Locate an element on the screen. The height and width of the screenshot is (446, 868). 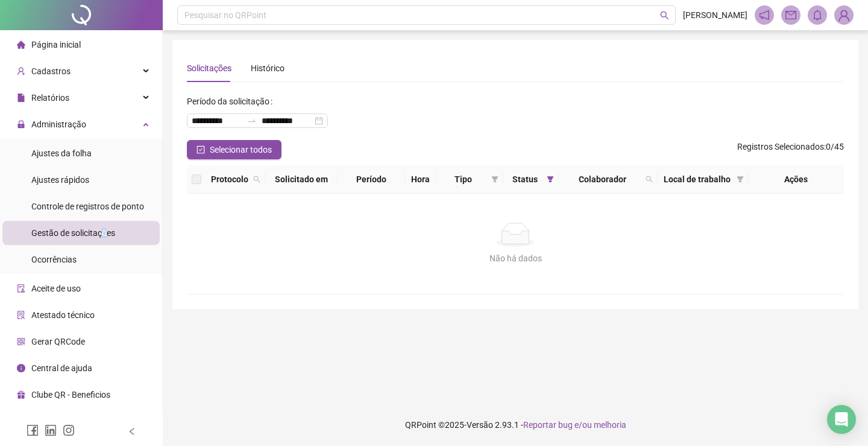
span: facebook is located at coordinates (33, 431).